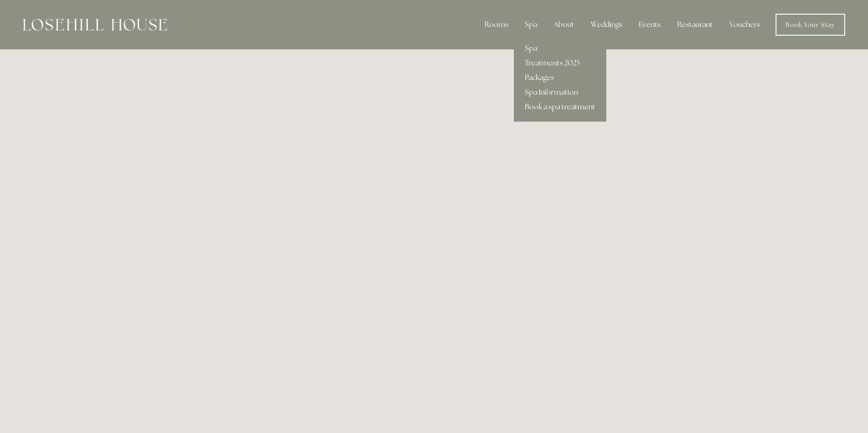  What do you see at coordinates (94, 25) in the screenshot?
I see `img: Losehill House` at bounding box center [94, 25].